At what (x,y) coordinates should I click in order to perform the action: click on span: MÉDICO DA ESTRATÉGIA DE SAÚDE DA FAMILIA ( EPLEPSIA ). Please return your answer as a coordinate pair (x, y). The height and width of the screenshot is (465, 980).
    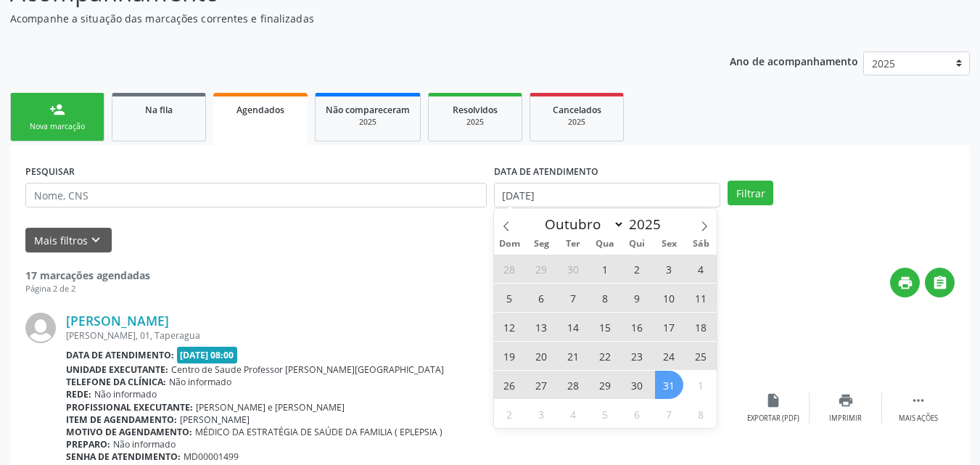
    Looking at the image, I should click on (318, 432).